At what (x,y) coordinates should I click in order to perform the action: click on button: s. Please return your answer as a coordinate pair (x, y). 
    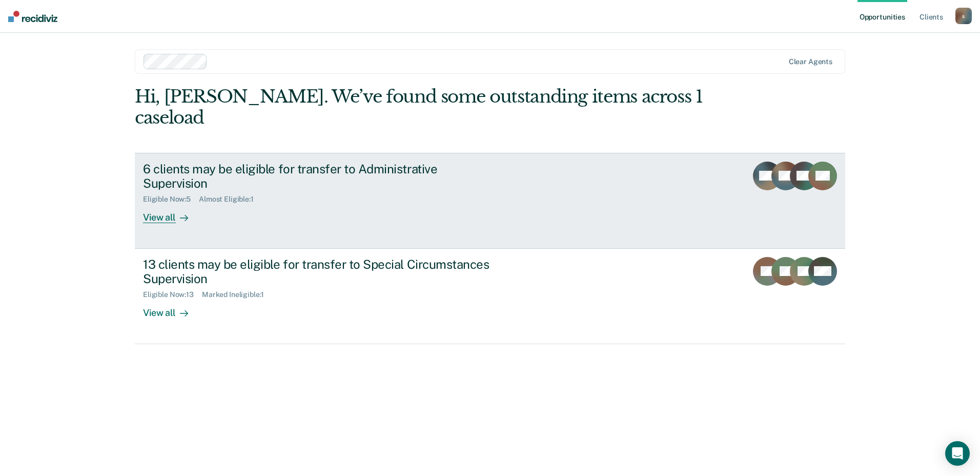
    Looking at the image, I should click on (964, 16).